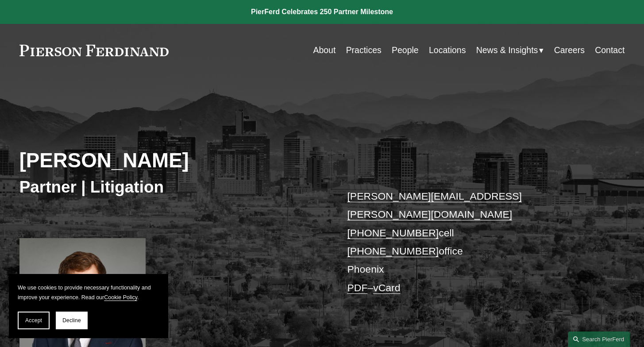 Image resolution: width=644 pixels, height=347 pixels. What do you see at coordinates (473, 242) in the screenshot?
I see `p: cell office Phoenix –` at bounding box center [473, 242].